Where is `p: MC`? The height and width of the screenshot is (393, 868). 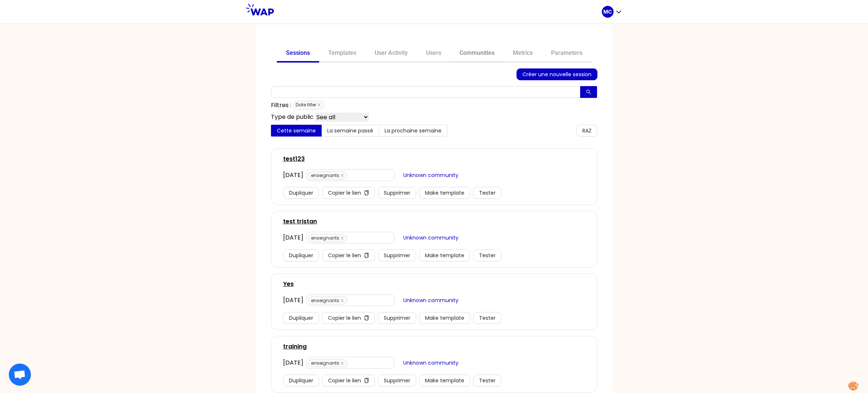
p: MC is located at coordinates (607, 12).